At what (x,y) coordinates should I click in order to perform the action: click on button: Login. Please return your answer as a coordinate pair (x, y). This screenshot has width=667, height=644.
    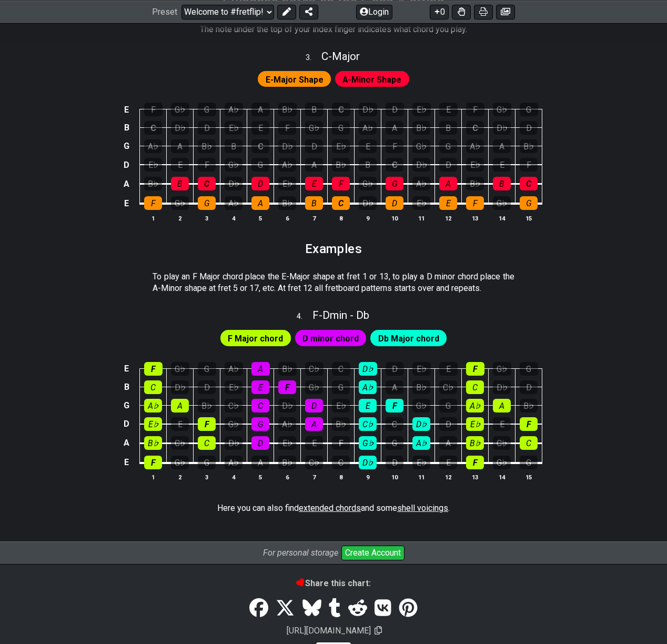
    Looking at the image, I should click on (374, 11).